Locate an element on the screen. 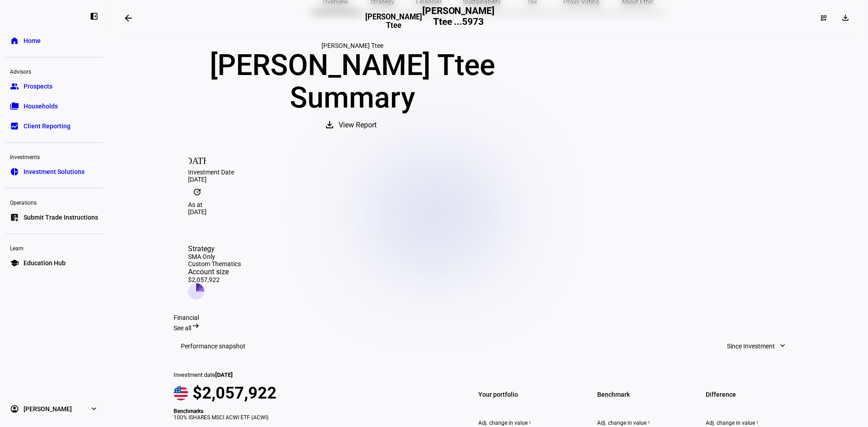 This screenshot has width=868, height=427. div: Investments is located at coordinates (55, 157).